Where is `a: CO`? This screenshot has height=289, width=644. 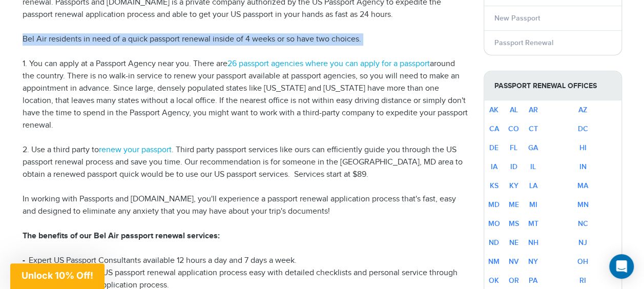
a: CO is located at coordinates (513, 128).